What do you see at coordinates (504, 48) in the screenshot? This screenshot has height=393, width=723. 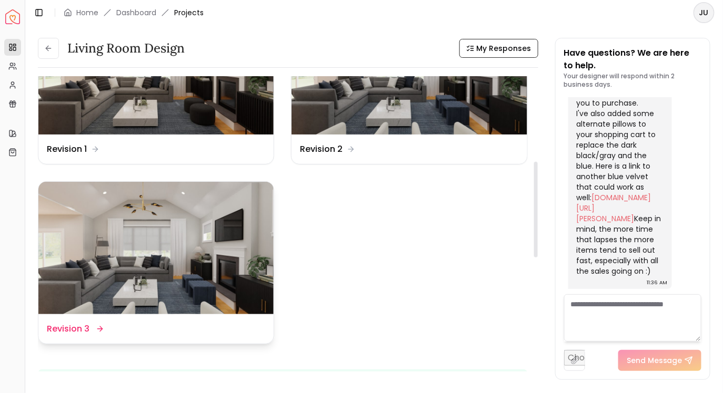 I see `span: My Responses` at bounding box center [504, 48].